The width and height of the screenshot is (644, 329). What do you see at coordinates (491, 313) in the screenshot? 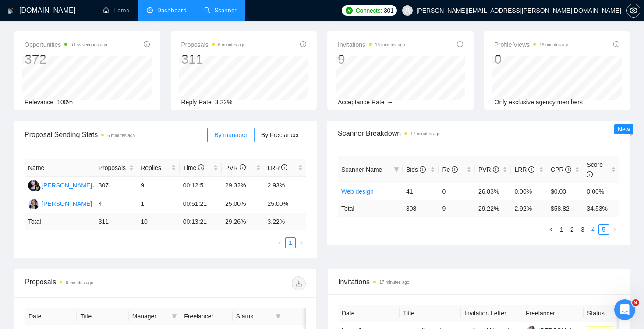
I see `th: Invitation Letter` at bounding box center [491, 313].